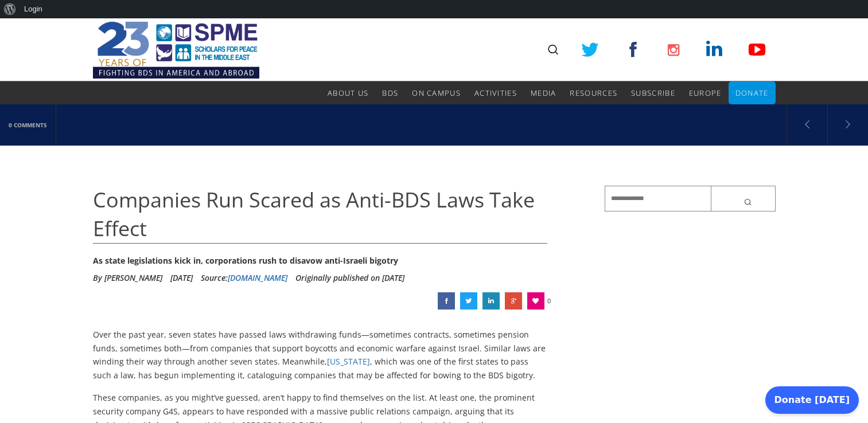 The width and height of the screenshot is (868, 423). Describe the element at coordinates (496, 93) in the screenshot. I see `span: Activities` at that location.